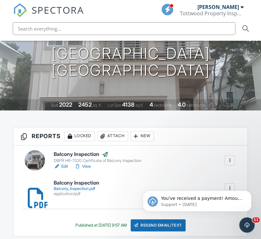 The image size is (261, 239). I want to click on div: 4138, so click(128, 105).